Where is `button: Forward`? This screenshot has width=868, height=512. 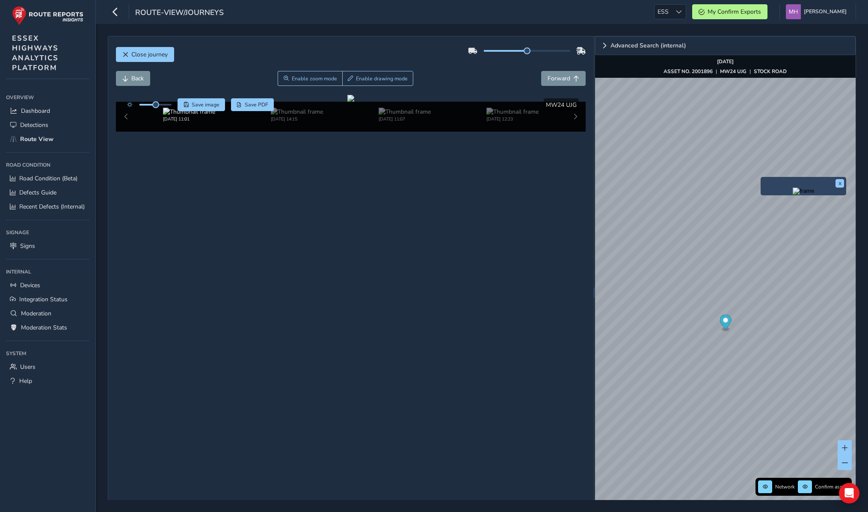
button: Forward is located at coordinates (563, 78).